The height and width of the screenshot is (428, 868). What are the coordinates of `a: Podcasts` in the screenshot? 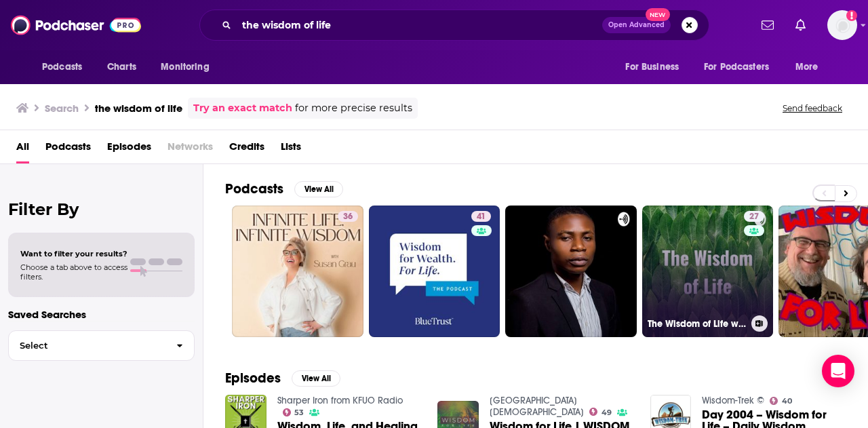 It's located at (68, 149).